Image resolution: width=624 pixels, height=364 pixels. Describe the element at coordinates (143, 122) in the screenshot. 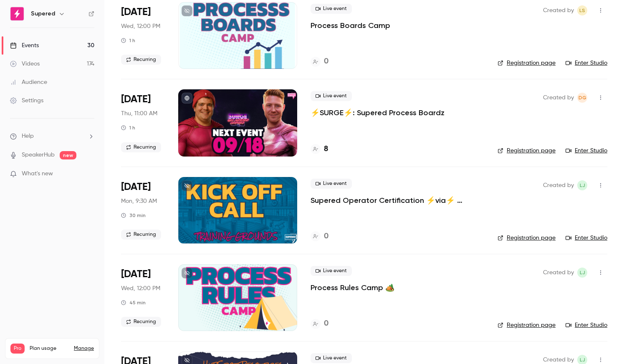

I see `div: Sep 18 Thu, 11:00 AM (America/New York)` at that location.